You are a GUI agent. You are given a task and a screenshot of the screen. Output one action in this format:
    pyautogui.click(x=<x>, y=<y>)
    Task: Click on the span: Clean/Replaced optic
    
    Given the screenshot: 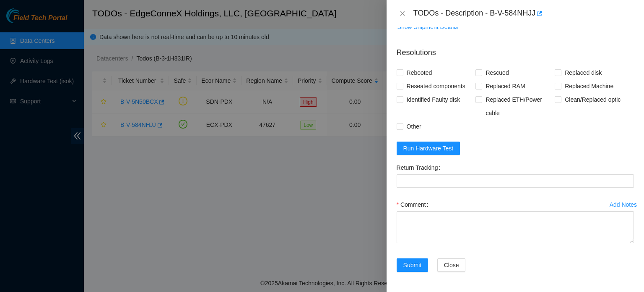 What is the action you would take?
    pyautogui.click(x=593, y=99)
    